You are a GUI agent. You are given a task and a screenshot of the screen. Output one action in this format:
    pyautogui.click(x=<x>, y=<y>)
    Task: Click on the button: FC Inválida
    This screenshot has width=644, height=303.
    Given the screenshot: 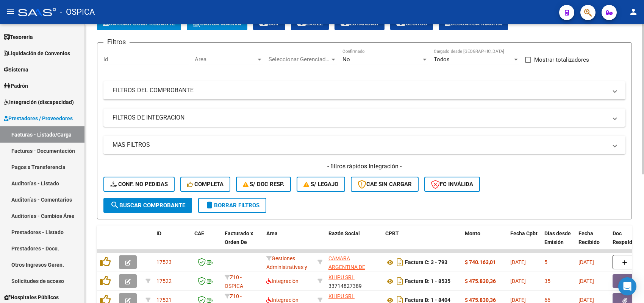 What is the action you would take?
    pyautogui.click(x=452, y=184)
    